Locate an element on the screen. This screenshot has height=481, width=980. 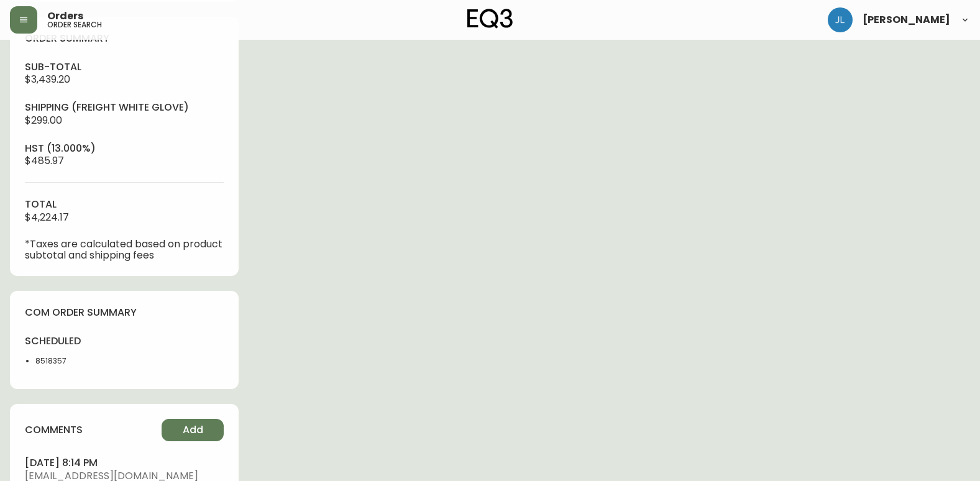
span: $299.00 is located at coordinates (43, 120).